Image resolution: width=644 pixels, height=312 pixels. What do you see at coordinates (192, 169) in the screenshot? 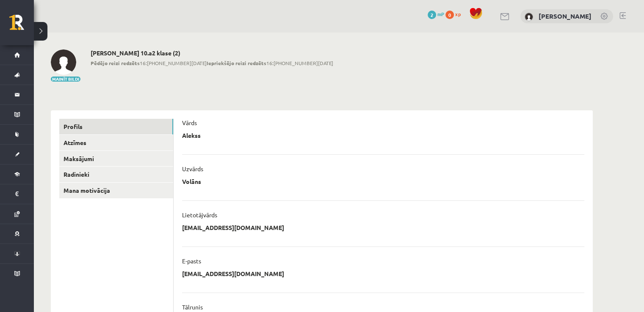
I see `p: Uzvārds` at bounding box center [192, 169].